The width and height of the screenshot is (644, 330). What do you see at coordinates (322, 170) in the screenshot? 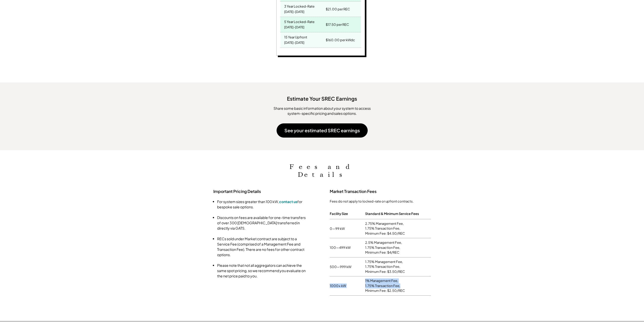
I see `h2: Fees and Details` at bounding box center [322, 170].